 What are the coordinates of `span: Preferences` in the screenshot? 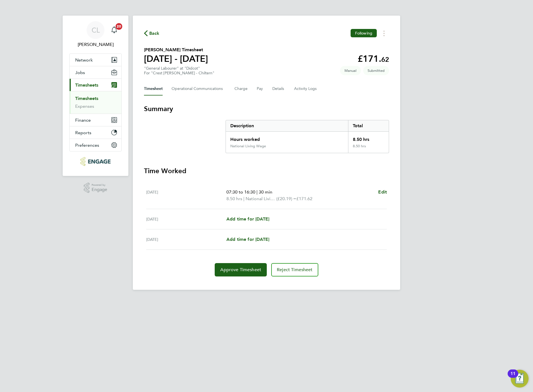 It's located at (87, 145).